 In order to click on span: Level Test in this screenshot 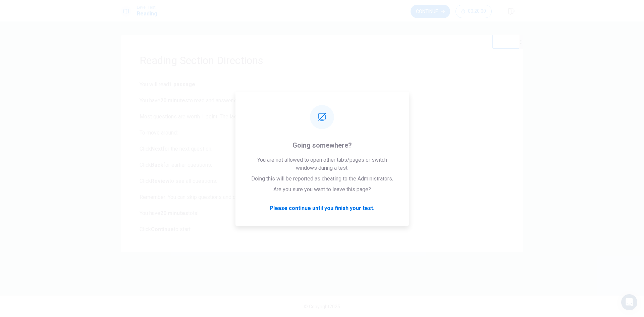, I will do `click(147, 7)`.